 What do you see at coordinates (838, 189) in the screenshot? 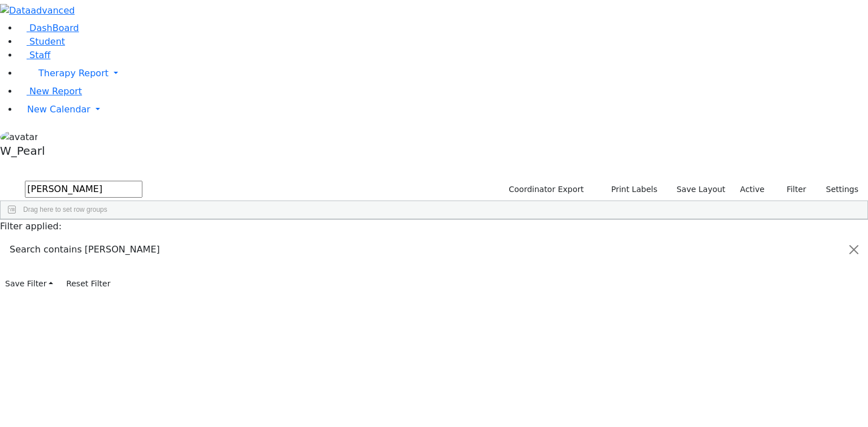
I see `button: Settings` at bounding box center [838, 189].